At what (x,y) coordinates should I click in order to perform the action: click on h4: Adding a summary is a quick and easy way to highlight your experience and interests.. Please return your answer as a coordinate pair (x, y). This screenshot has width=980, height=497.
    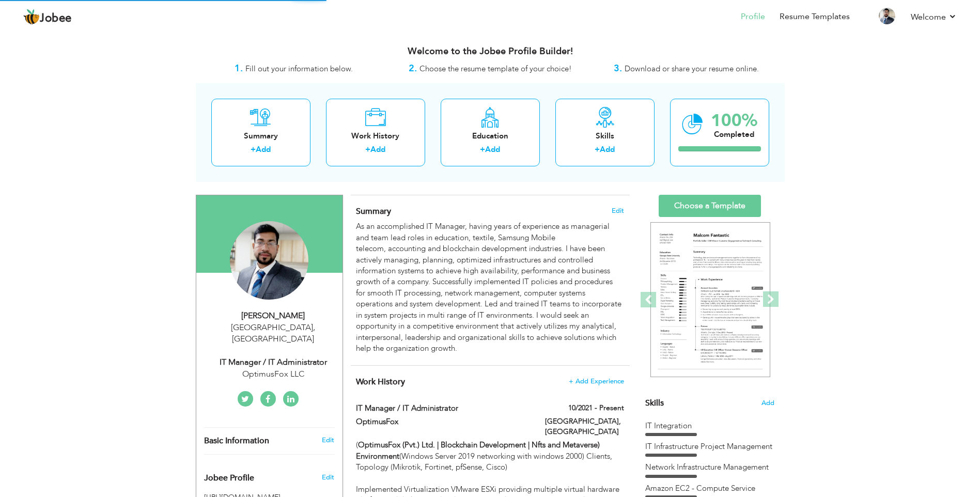
    Looking at the image, I should click on (490, 211).